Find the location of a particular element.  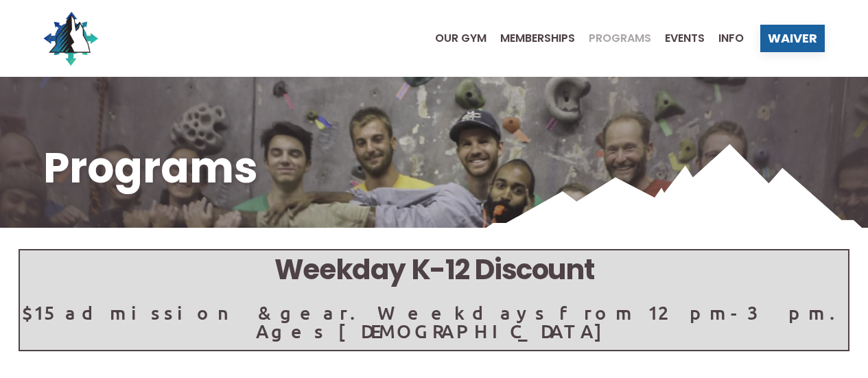

span: Memberships is located at coordinates (537, 39).